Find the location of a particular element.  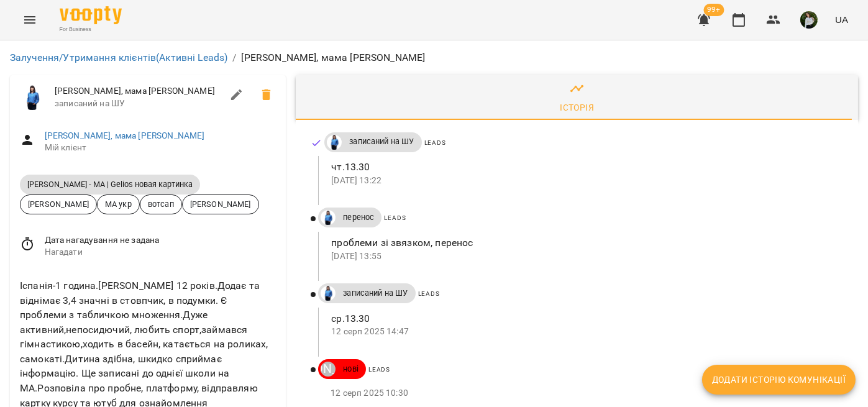

img: 6b662c501955233907b073253d93c30f.jpg is located at coordinates (809, 20).